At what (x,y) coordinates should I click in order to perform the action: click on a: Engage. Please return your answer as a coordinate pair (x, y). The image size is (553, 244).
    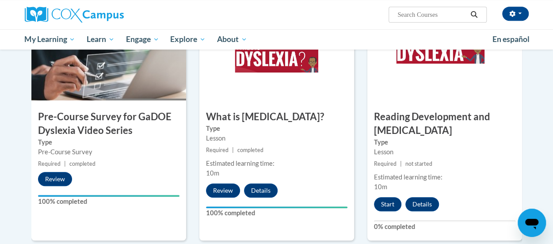
    Looking at the image, I should click on (142, 39).